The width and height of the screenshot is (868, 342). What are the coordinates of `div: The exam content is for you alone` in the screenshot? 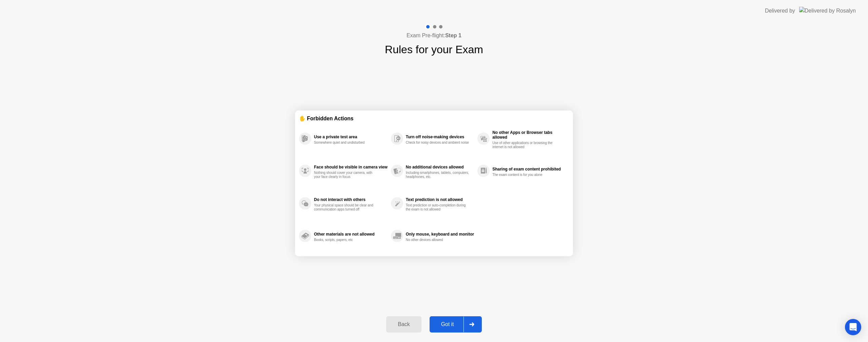 It's located at (524, 175).